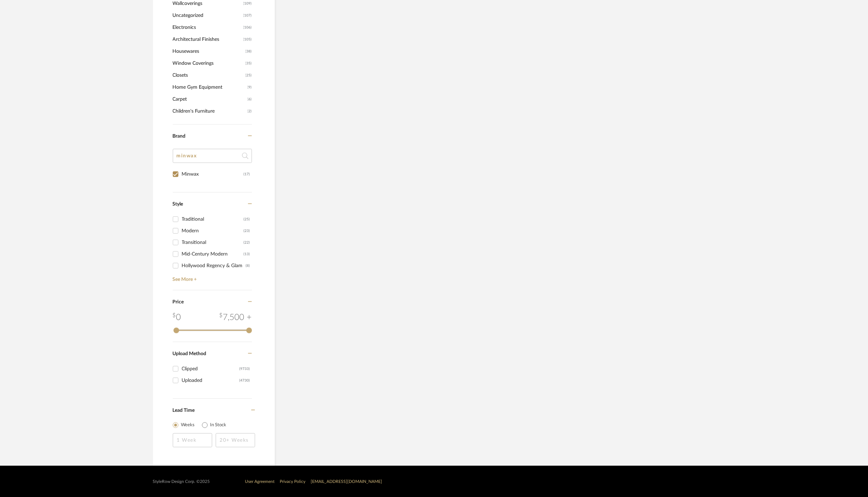  What do you see at coordinates (213, 220) in the screenshot?
I see `div: Traditional` at bounding box center [213, 220].